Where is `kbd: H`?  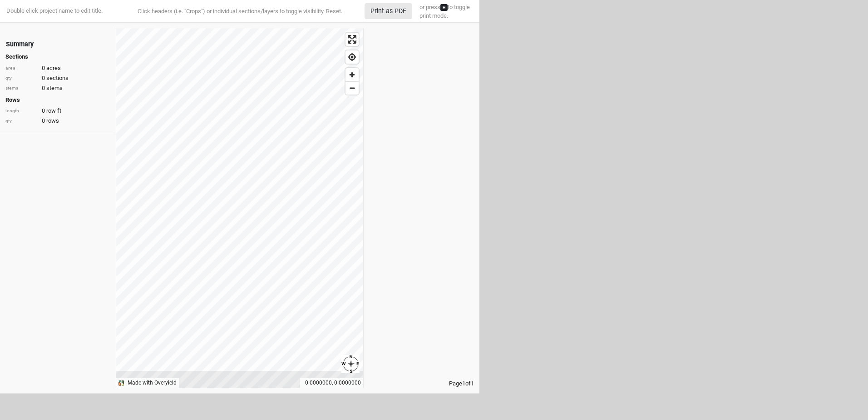 kbd: H is located at coordinates (444, 7).